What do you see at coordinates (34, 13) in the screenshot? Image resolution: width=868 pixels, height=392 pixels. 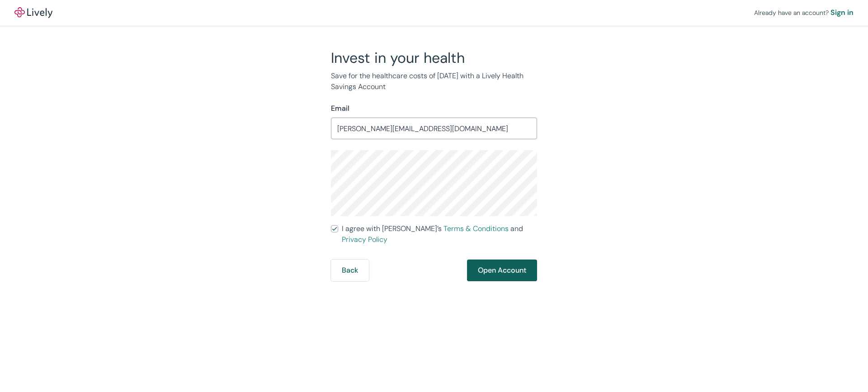 I see `img: Lively` at bounding box center [34, 13].